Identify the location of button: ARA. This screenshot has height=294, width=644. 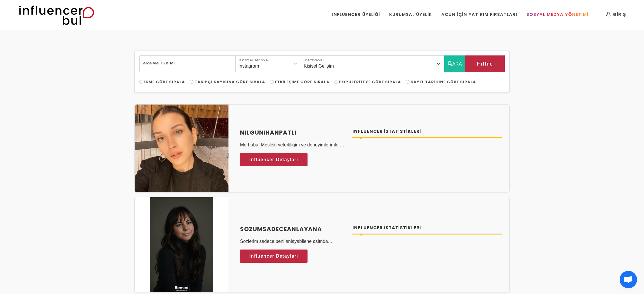
(455, 64).